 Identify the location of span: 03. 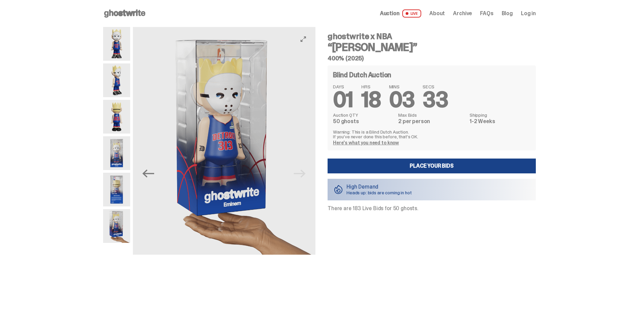
(402, 100).